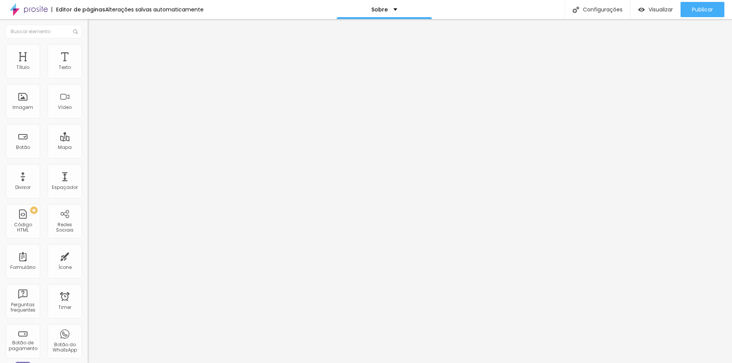 This screenshot has height=363, width=732. I want to click on div: Botão do WhatsApp, so click(64, 348).